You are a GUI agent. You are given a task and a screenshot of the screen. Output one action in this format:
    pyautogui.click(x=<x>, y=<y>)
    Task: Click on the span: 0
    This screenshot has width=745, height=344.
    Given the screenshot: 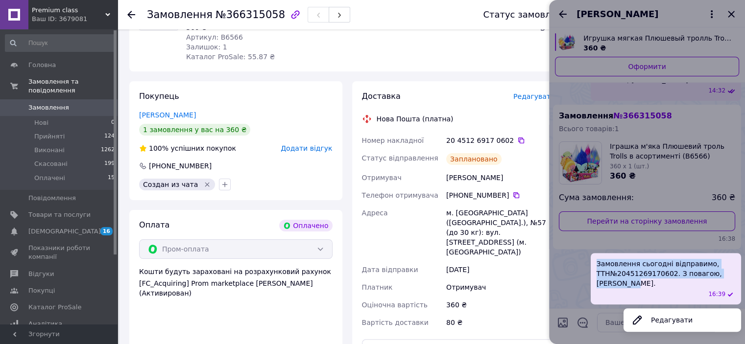 What is the action you would take?
    pyautogui.click(x=113, y=123)
    